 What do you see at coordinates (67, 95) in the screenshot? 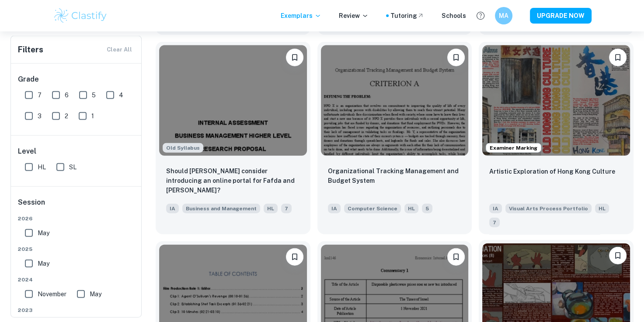
I see `span: 6` at bounding box center [67, 95].